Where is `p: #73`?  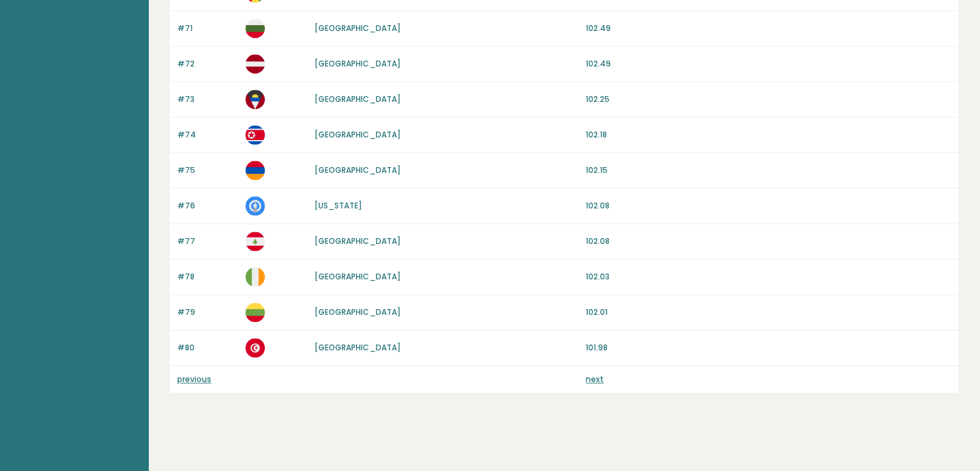
p: #73 is located at coordinates (207, 99).